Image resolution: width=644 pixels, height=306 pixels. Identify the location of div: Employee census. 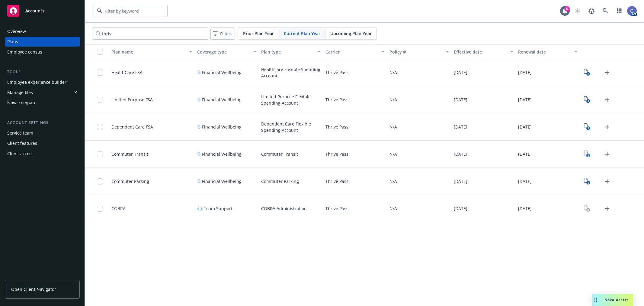
(25, 52).